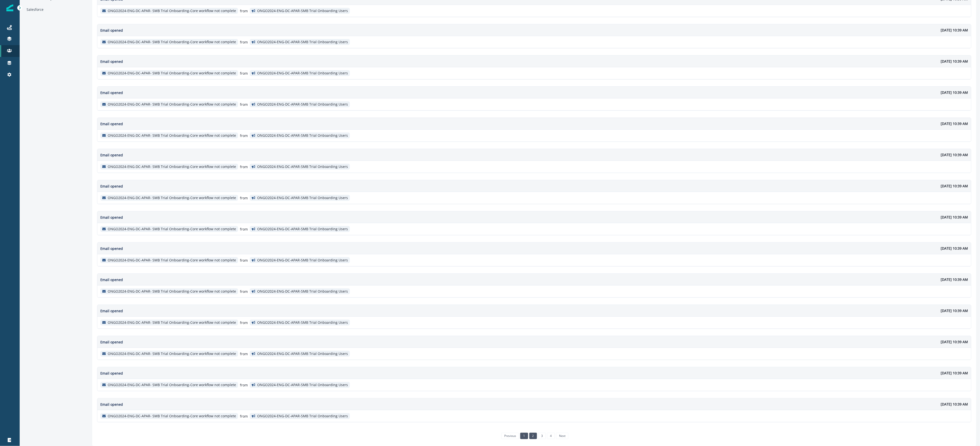  I want to click on div: Salesforce, so click(54, 9).